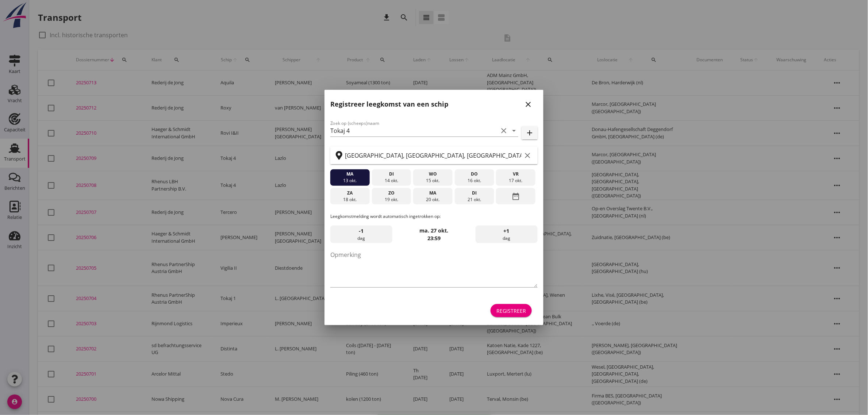 The image size is (868, 415). Describe the element at coordinates (391, 180) in the screenshot. I see `div: 14 okt.` at that location.